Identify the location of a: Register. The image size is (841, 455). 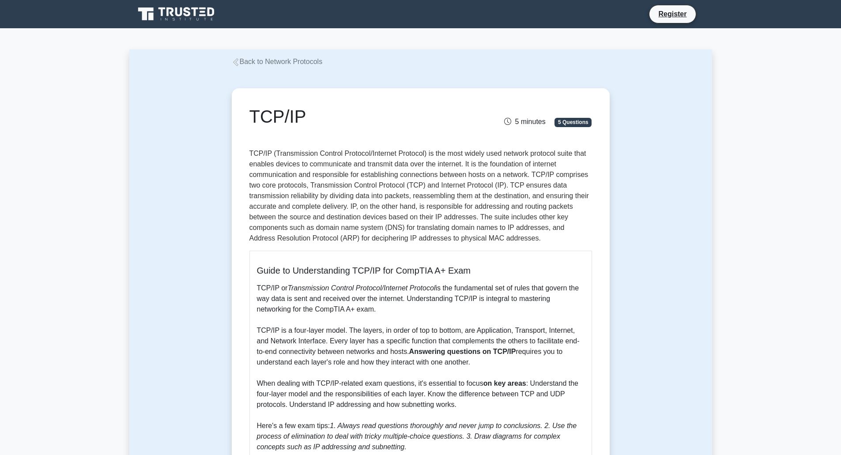
(673, 14).